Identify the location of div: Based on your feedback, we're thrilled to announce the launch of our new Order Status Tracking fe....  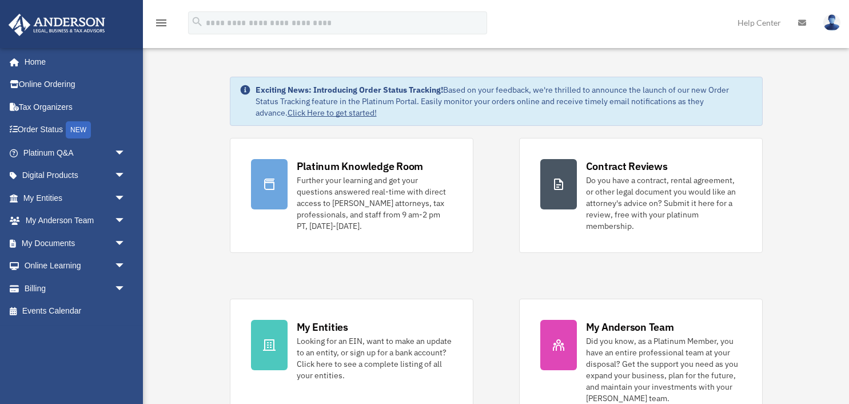
(504, 101).